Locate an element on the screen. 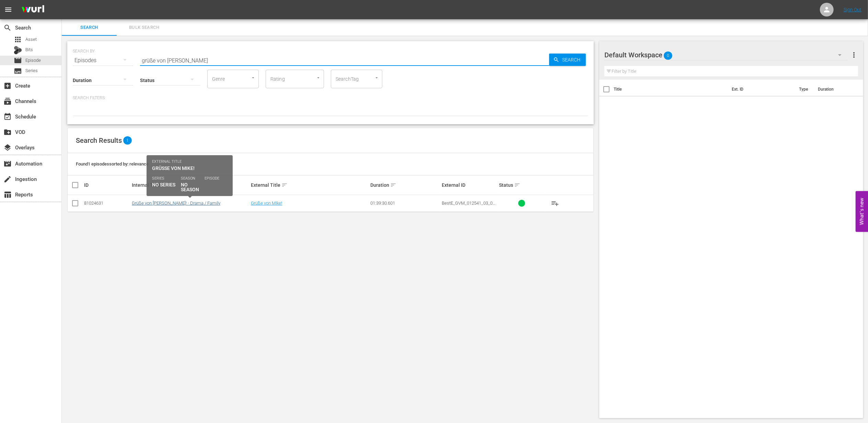 The image size is (868, 423). span: Search Results is located at coordinates (99, 140).